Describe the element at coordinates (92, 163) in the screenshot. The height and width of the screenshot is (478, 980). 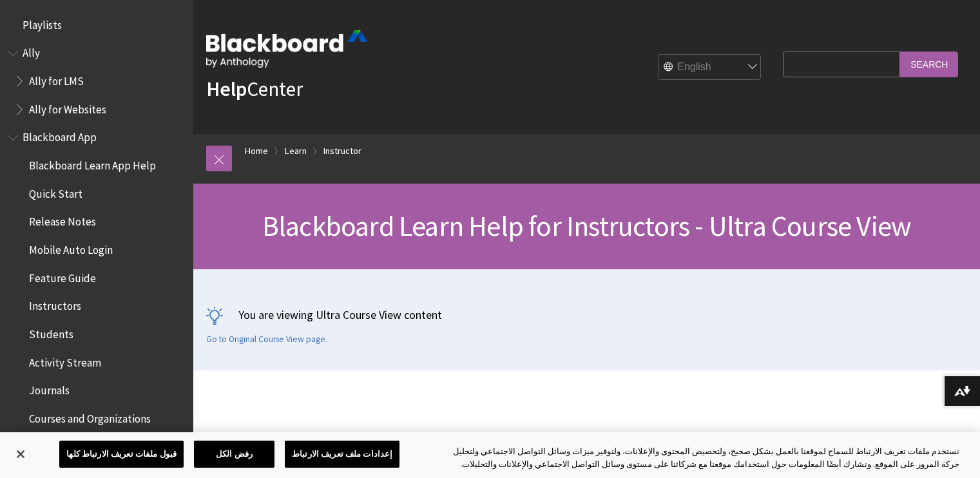
I see `span: Blackboard Learn App Help` at that location.